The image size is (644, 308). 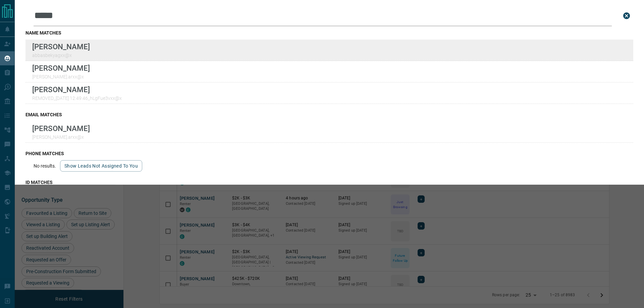 I want to click on p: abbasbekyagxx@x, so click(x=61, y=56).